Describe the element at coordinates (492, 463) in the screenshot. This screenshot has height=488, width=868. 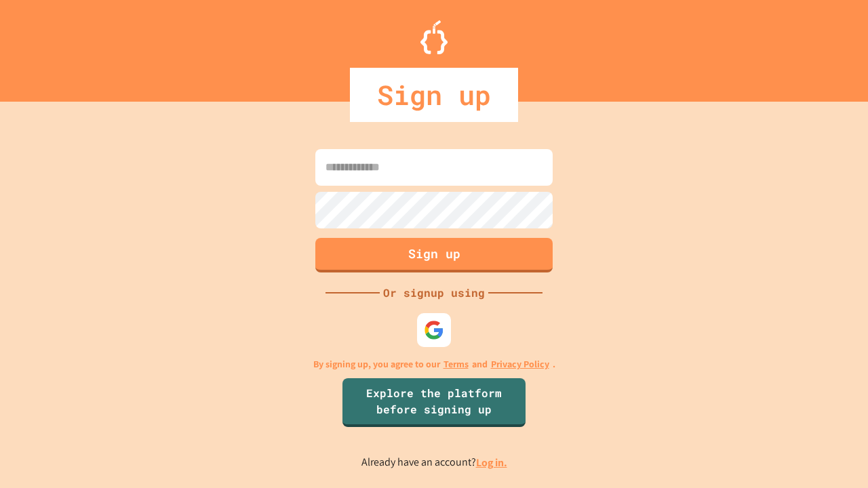
I see `a: Log in.` at that location.